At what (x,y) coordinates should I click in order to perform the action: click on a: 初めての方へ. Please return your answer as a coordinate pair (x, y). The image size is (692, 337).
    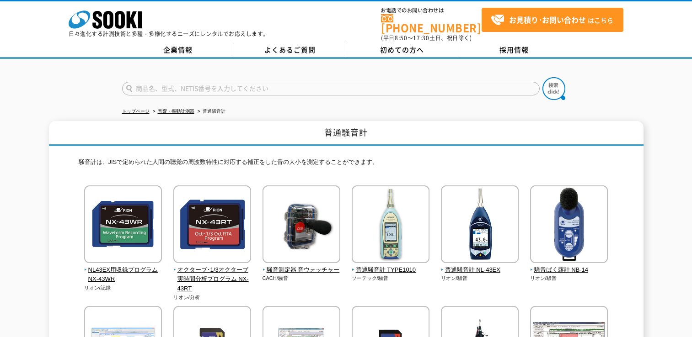
    Looking at the image, I should click on (402, 50).